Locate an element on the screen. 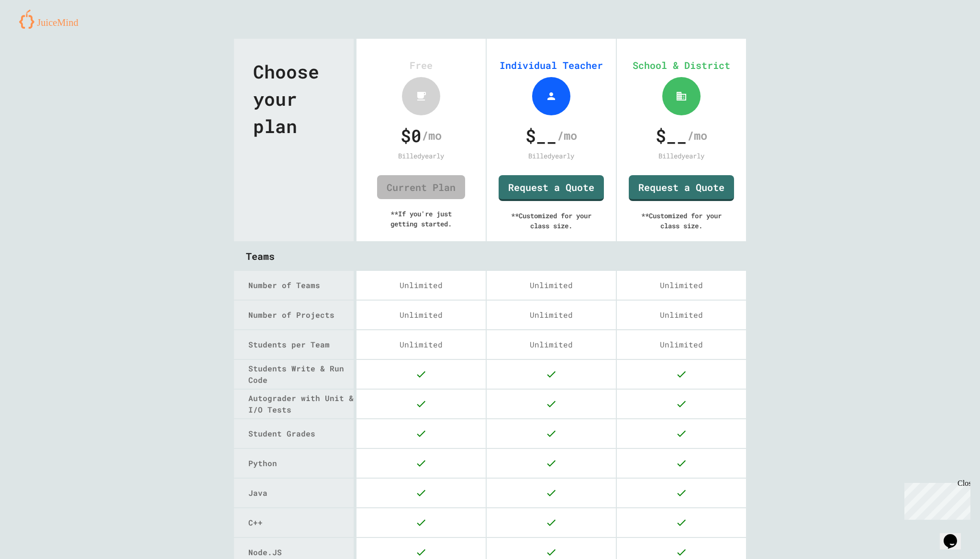 Image resolution: width=980 pixels, height=559 pixels. div: School & District is located at coordinates (681, 65).